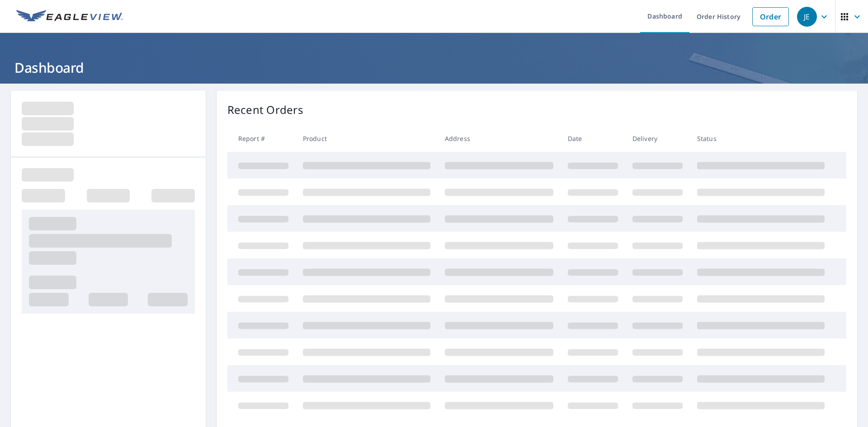 This screenshot has width=868, height=427. What do you see at coordinates (761, 138) in the screenshot?
I see `th: Status` at bounding box center [761, 138].